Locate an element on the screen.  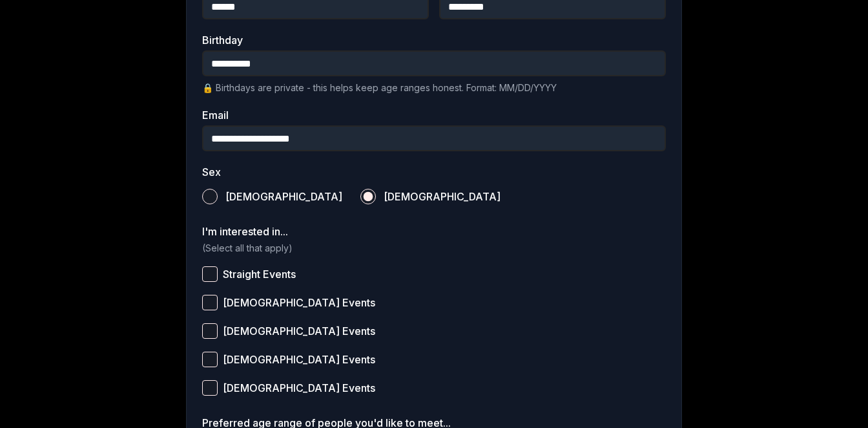
label: Email is located at coordinates (434, 115).